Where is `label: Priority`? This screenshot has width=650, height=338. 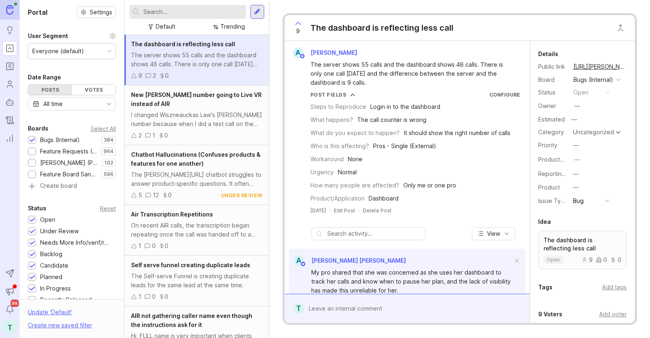
label: Priority is located at coordinates (548, 145).